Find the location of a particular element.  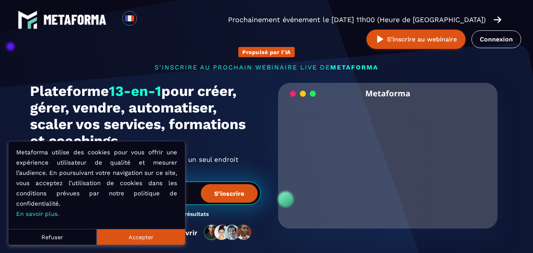

img: loading is located at coordinates (303, 94).